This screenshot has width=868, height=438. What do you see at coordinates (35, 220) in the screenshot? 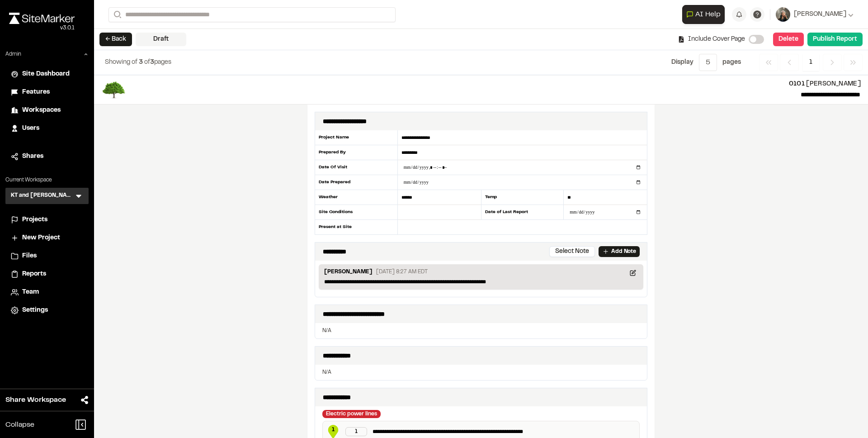
I see `span: Projects` at bounding box center [35, 220].